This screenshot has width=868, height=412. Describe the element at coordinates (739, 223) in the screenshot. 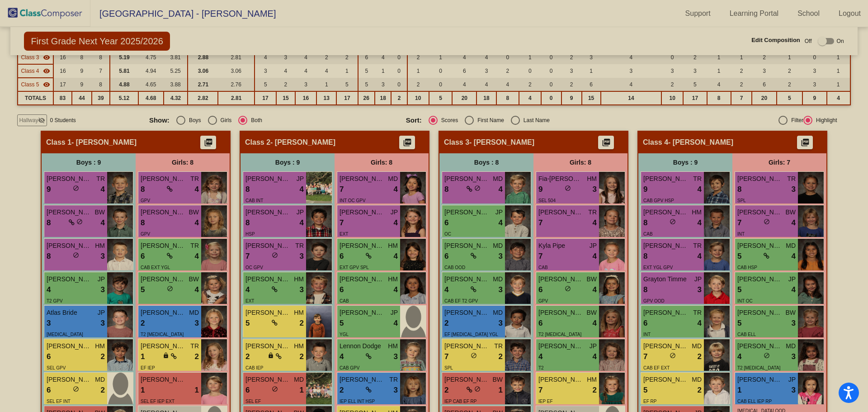

I see `span: 7` at that location.